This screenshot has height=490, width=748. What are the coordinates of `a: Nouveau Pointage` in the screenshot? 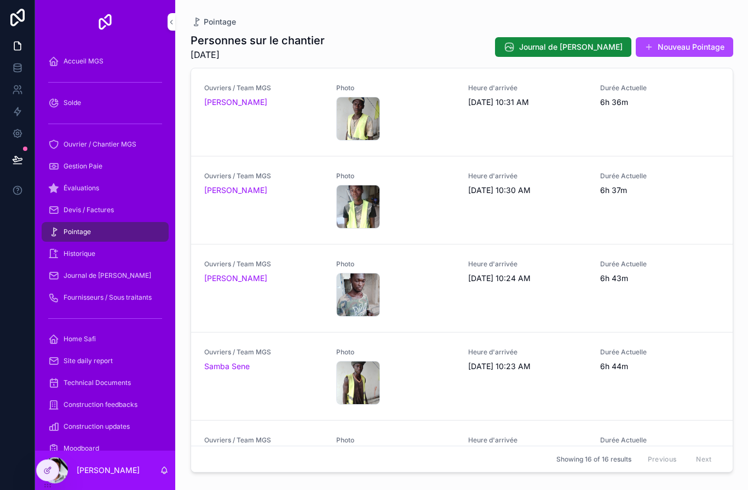 It's located at (684, 47).